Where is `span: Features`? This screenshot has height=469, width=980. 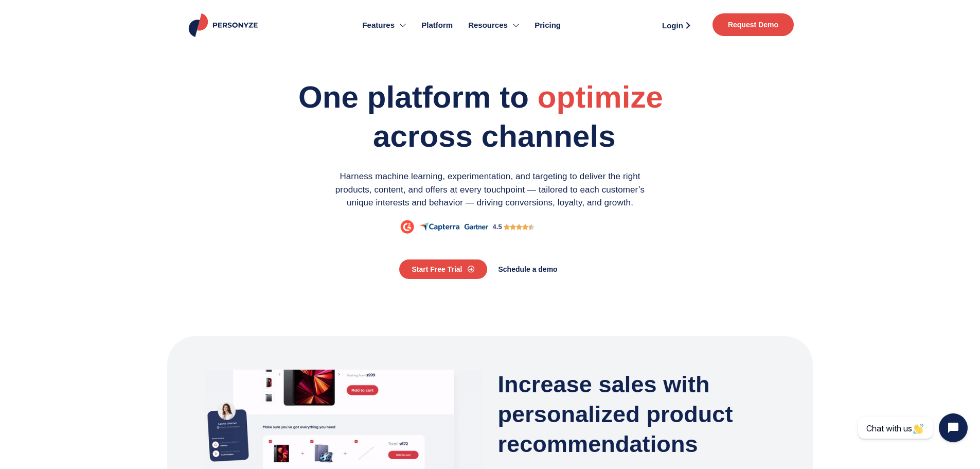 span: Features is located at coordinates (378, 25).